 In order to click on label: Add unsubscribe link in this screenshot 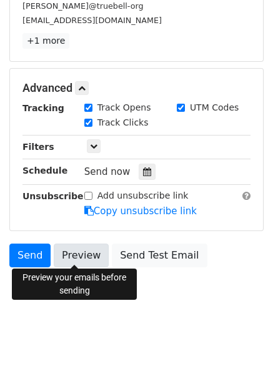, I will do `click(143, 196)`.